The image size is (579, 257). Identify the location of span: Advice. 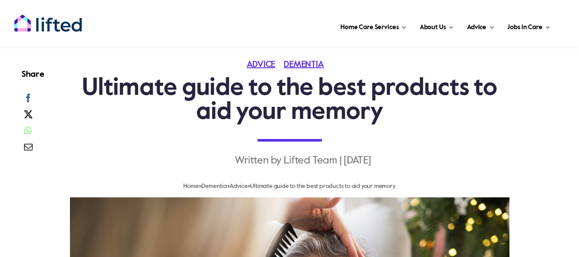
(476, 27).